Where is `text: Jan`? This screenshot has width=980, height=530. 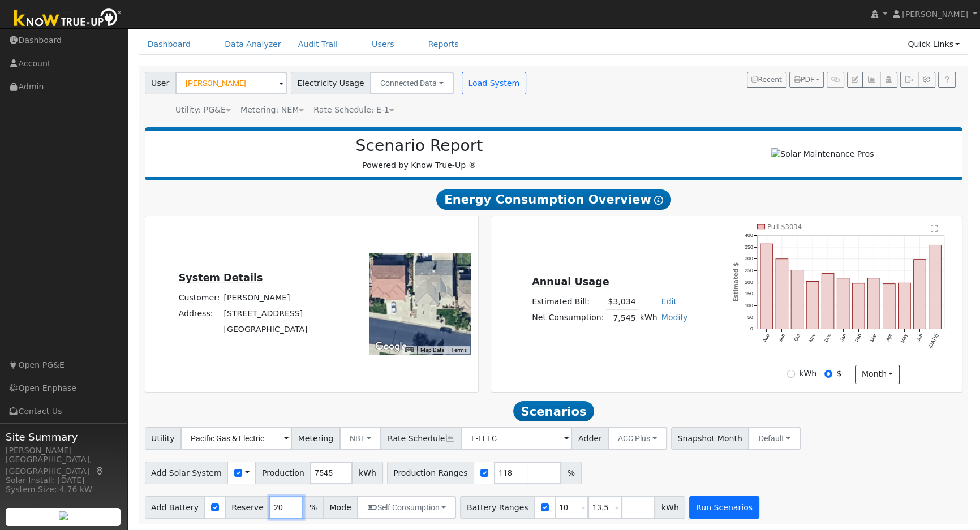
text: Jan is located at coordinates (842, 337).